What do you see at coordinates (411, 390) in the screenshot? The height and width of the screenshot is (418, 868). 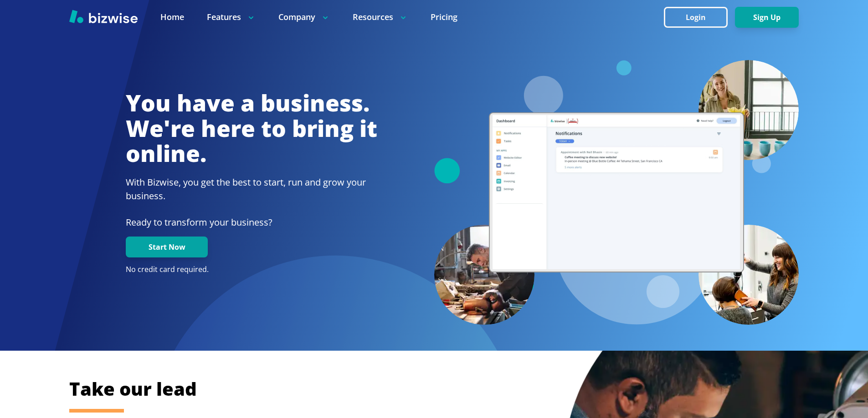 I see `h2: Take our lead` at bounding box center [411, 390].